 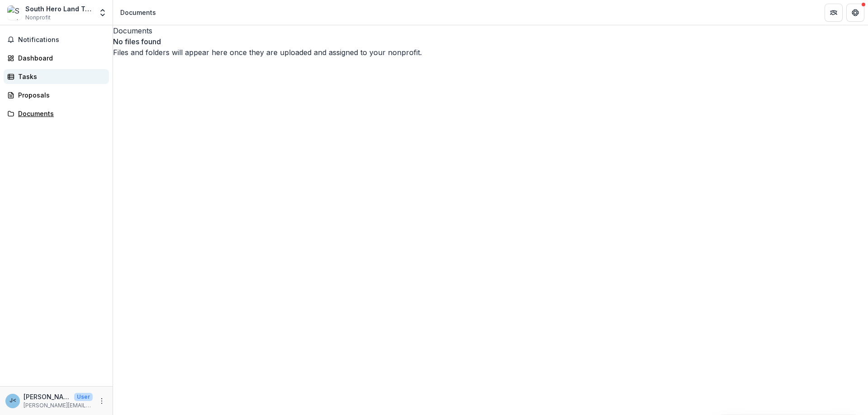 I want to click on button: Partners, so click(x=833, y=13).